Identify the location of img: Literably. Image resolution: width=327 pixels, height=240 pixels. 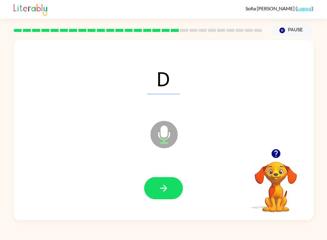
(30, 9).